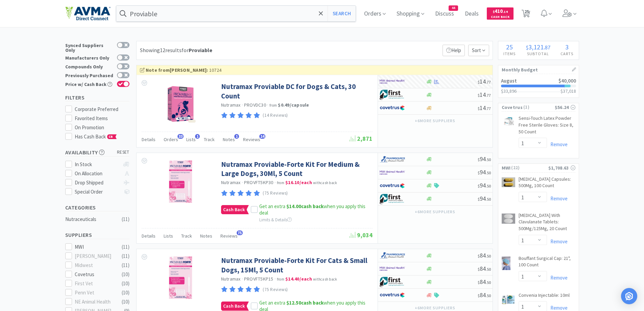 The width and height of the screenshot is (644, 311). Describe the element at coordinates (512, 107) in the screenshot. I see `span: Covetrus` at that location.